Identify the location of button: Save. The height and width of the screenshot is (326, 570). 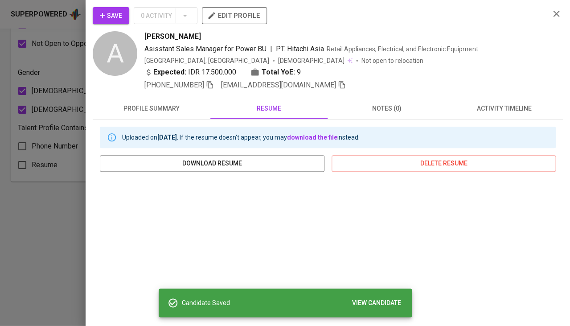
(111, 16).